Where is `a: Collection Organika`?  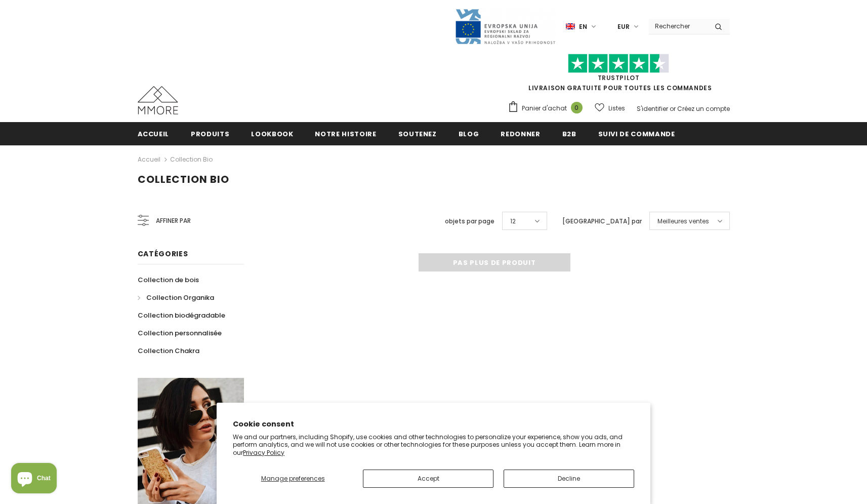
a: Collection Organika is located at coordinates (176, 297).